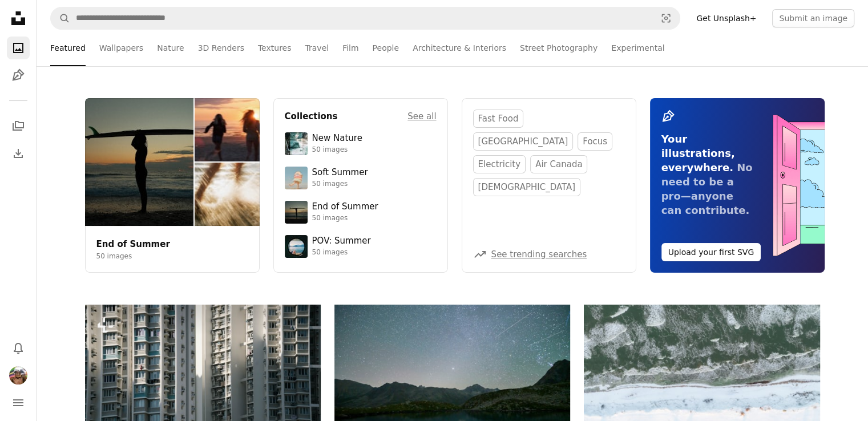 The width and height of the screenshot is (868, 421). What do you see at coordinates (559, 165) in the screenshot?
I see `a: air canada` at bounding box center [559, 165].